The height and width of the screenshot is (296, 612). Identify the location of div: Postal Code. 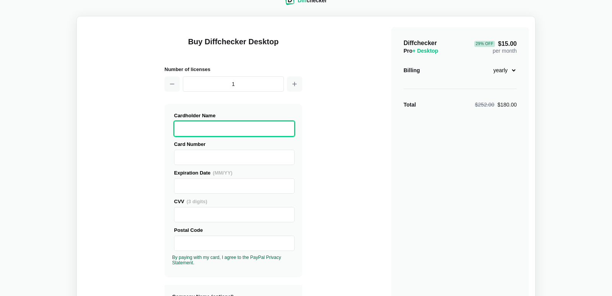
(234, 230).